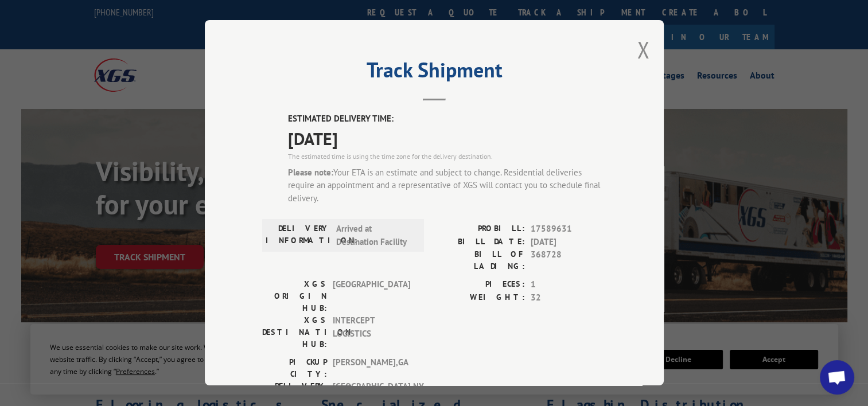  Describe the element at coordinates (297, 235) in the screenshot. I see `label: DELIVERY INFORMATION:` at that location.